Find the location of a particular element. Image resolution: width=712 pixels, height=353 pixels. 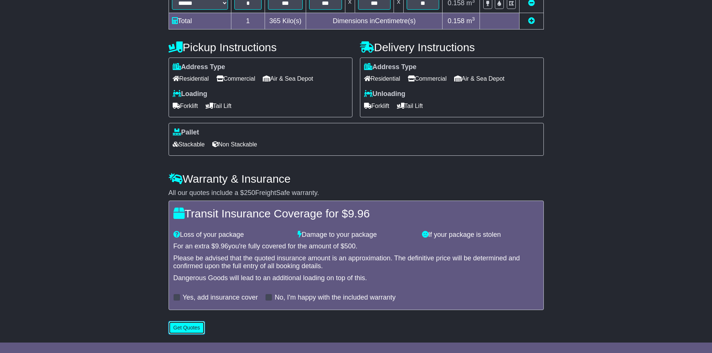

sup: 3 is located at coordinates (474, 19).